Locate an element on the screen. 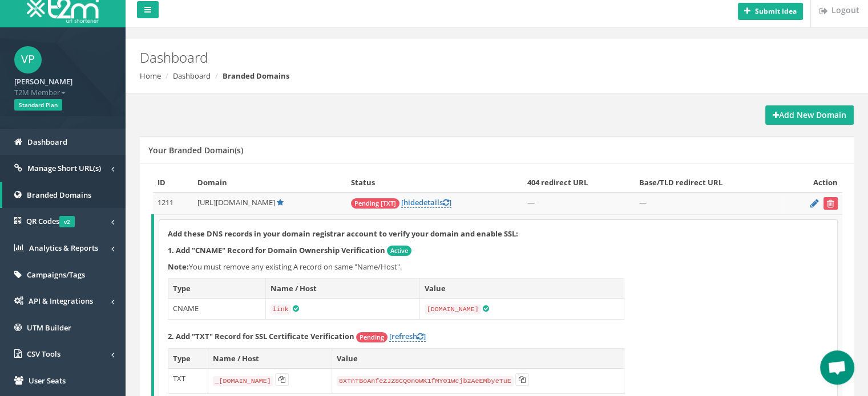  th: Action is located at coordinates (812, 182).